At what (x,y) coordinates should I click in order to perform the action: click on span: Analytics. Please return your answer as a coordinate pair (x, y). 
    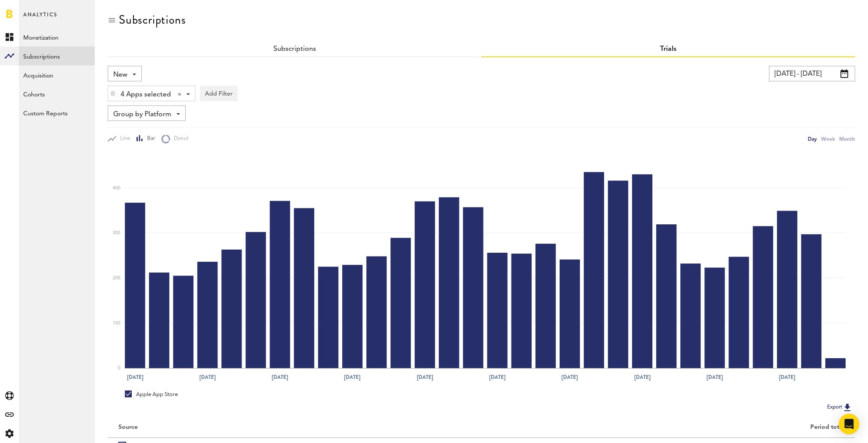
    Looking at the image, I should click on (40, 19).